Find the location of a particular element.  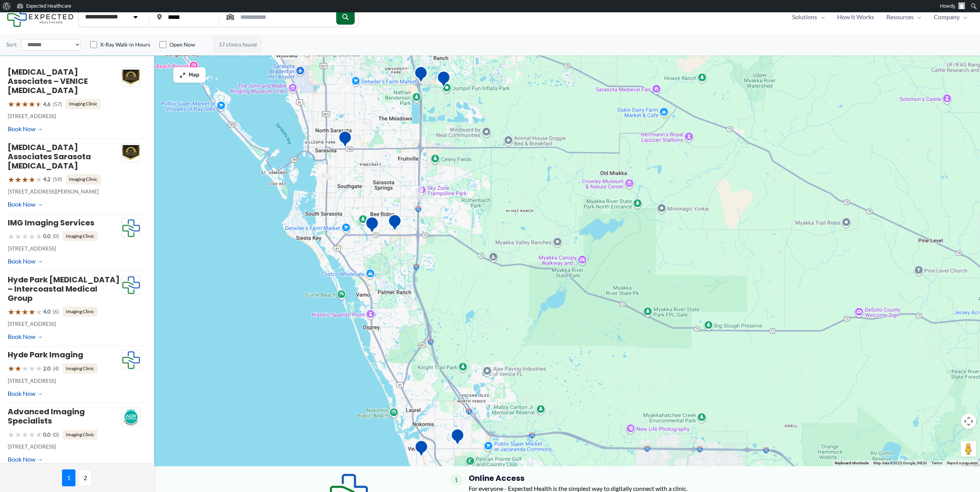

img: Advanced Imaging Specialists is located at coordinates (131, 417).